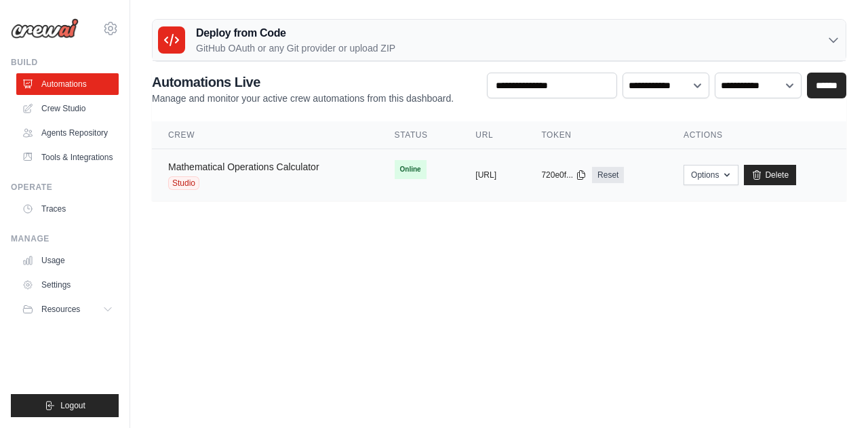 The height and width of the screenshot is (428, 868). Describe the element at coordinates (419, 135) in the screenshot. I see `th: Status` at that location.